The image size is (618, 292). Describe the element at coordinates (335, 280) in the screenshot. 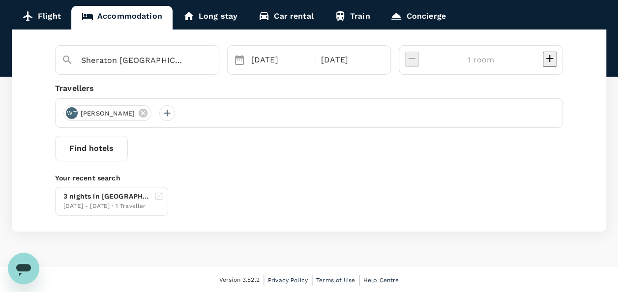

I see `span: Terms of Use` at that location.